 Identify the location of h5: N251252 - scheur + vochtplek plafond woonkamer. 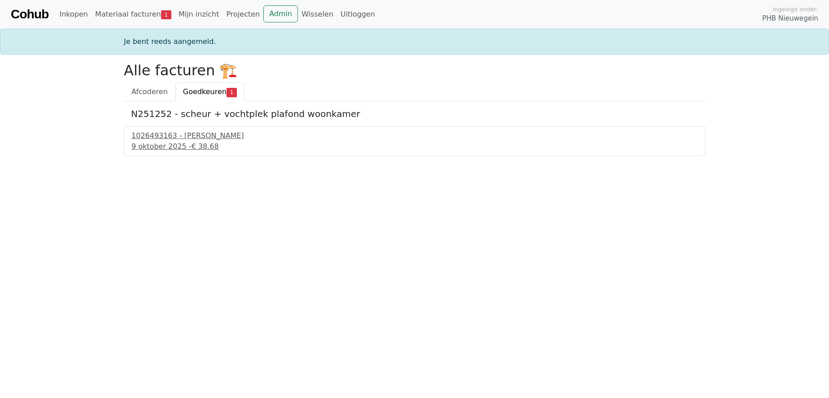
(414, 114).